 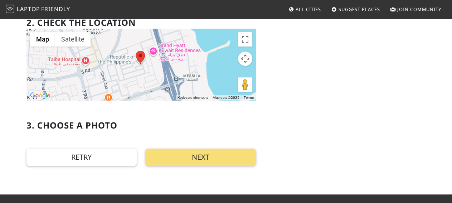 What do you see at coordinates (72, 125) in the screenshot?
I see `h2: 3. Choose a photo` at bounding box center [72, 125].